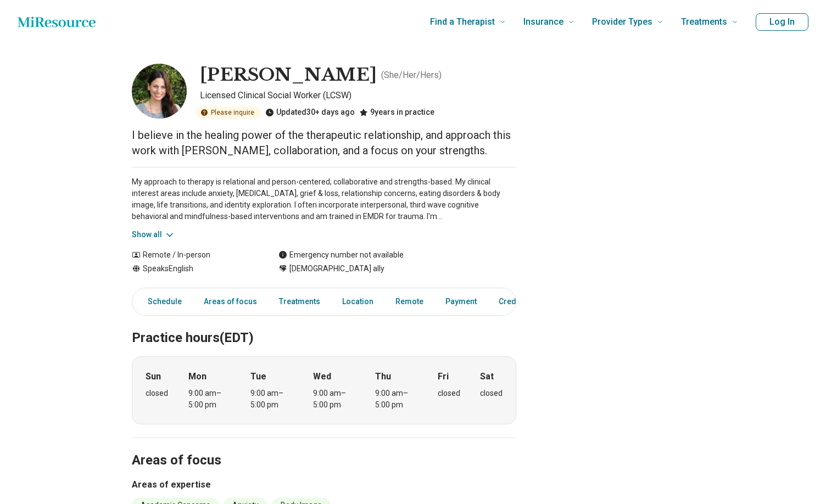  What do you see at coordinates (324, 325) in the screenshot?
I see `h2: Practice hours (EDT)` at bounding box center [324, 325].